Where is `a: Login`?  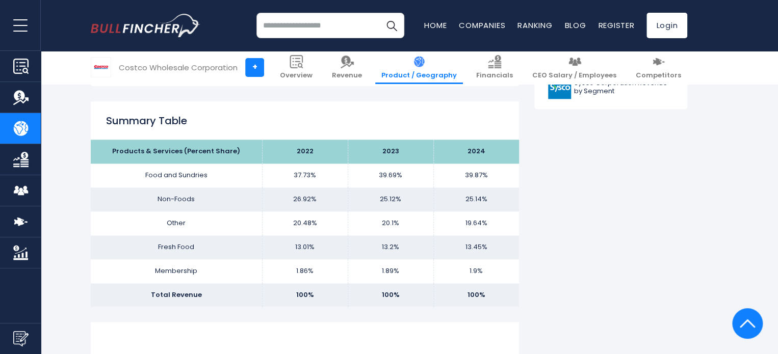
a: Login is located at coordinates (667, 25).